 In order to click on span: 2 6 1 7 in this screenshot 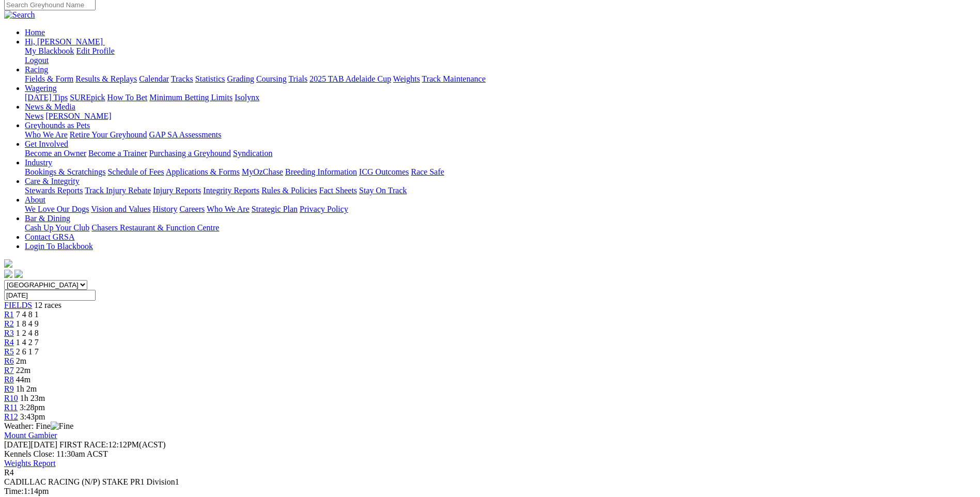, I will do `click(28, 351)`.